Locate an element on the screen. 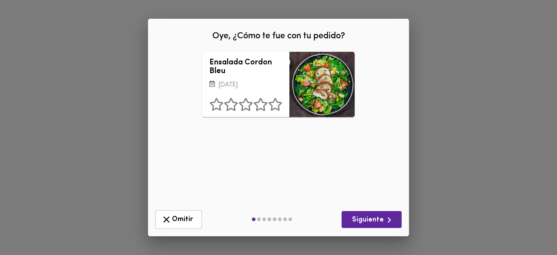  span: Oye, ¿Cómo te fue con tu pedido? is located at coordinates (279, 36).